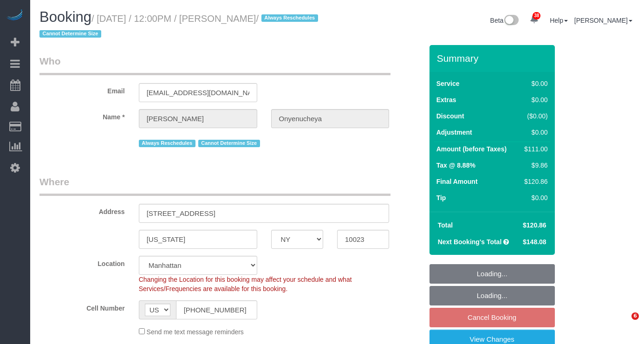 Image resolution: width=644 pixels, height=344 pixels. I want to click on a: 38, so click(534, 20).